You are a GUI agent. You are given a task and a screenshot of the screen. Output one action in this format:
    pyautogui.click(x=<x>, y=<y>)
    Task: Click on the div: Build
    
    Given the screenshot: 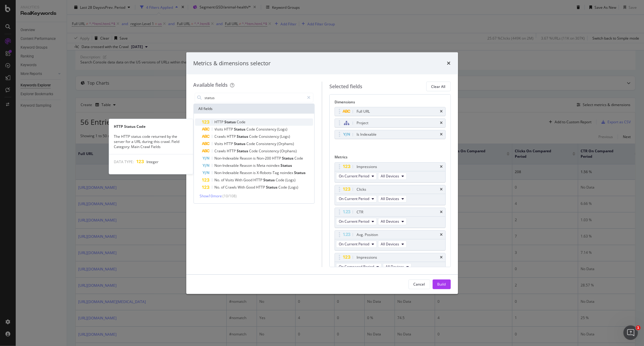 What is the action you would take?
    pyautogui.click(x=442, y=284)
    